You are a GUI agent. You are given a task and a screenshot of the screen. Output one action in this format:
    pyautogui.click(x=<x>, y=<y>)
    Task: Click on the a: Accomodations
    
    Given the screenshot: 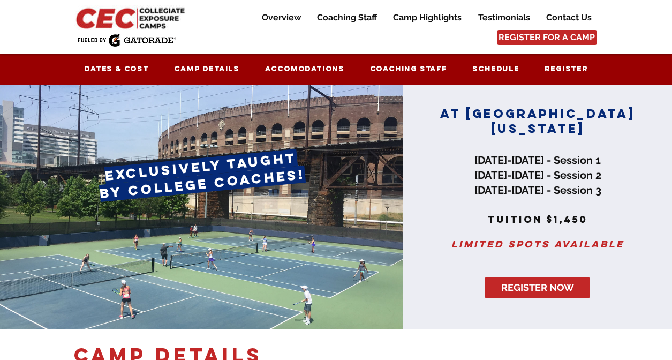 What is the action you would take?
    pyautogui.click(x=305, y=69)
    